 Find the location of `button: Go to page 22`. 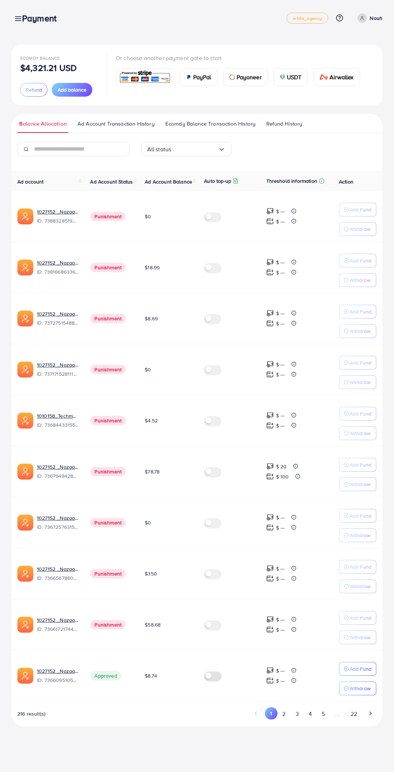

button: Go to page 22 is located at coordinates (354, 714).